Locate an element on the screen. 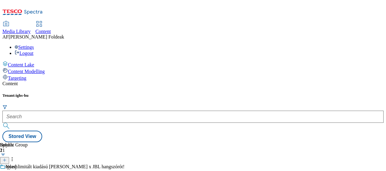  span: AF is located at coordinates (5, 37).